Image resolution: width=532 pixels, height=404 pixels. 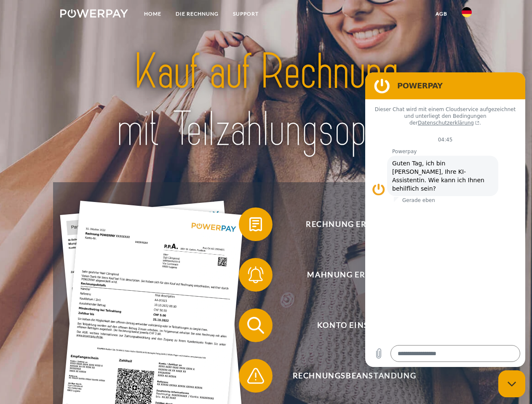 I want to click on span: Rechnung erhalten?, so click(x=354, y=224).